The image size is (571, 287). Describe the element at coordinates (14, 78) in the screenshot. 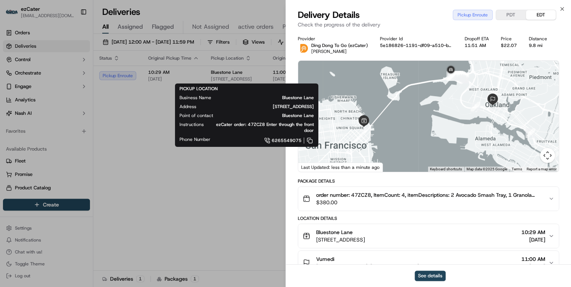

I see `img: 1736555255976-a54dd68f-1ca7-489b-9aae-adbdc363a1c4` at that location.